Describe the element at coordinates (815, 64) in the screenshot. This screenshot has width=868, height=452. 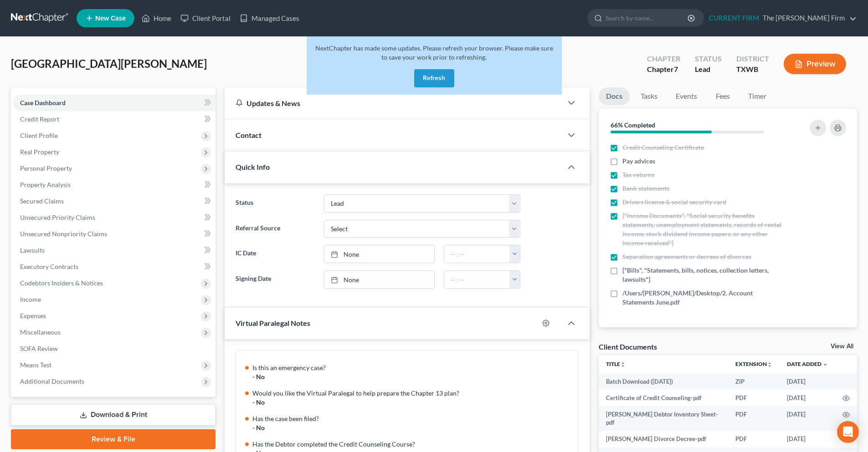
I see `button: Preview` at that location.